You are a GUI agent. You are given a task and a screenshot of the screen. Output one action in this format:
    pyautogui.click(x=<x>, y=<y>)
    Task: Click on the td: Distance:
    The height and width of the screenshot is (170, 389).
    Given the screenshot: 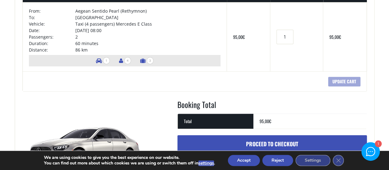 What is the action you would take?
    pyautogui.click(x=52, y=50)
    